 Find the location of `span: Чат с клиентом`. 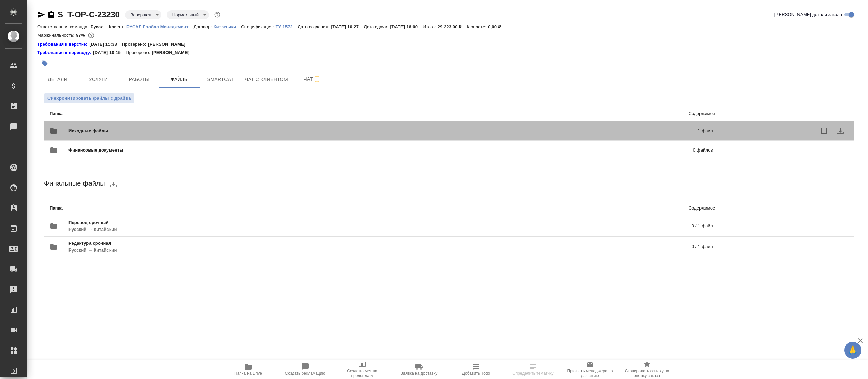

span: Чат с клиентом is located at coordinates (266, 79).